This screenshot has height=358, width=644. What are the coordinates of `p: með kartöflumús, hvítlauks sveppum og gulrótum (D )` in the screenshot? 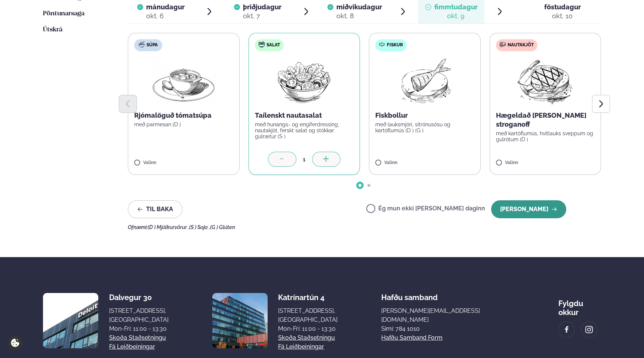 It's located at (545, 137).